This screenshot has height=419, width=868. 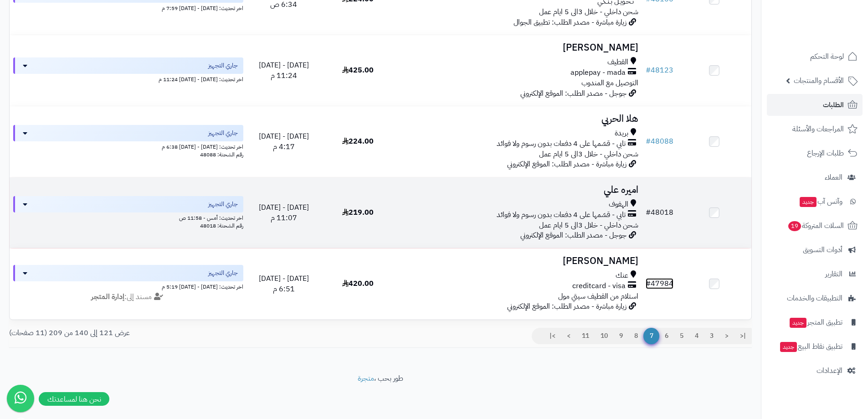 I want to click on a: السلات المتروكة19, so click(x=815, y=225).